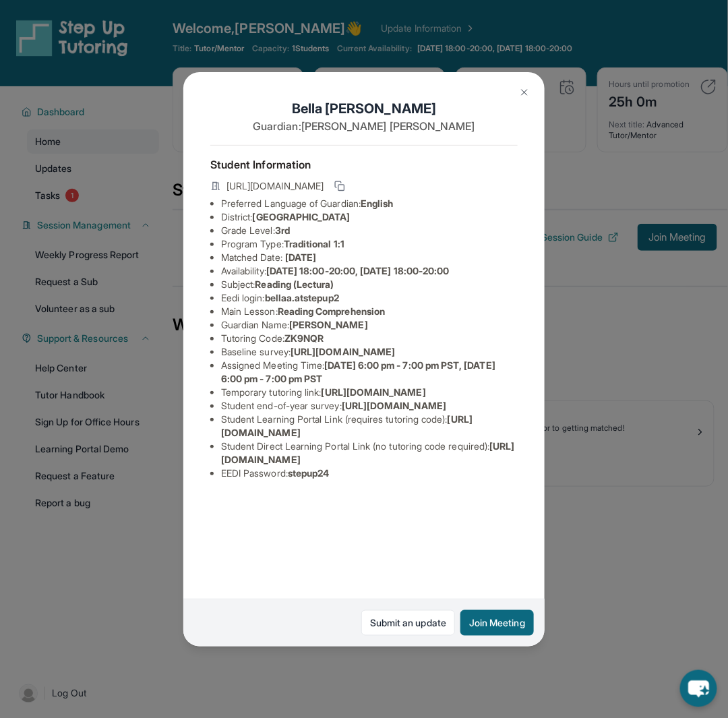 This screenshot has height=718, width=728. Describe the element at coordinates (369, 271) in the screenshot. I see `li: Availability:` at that location.